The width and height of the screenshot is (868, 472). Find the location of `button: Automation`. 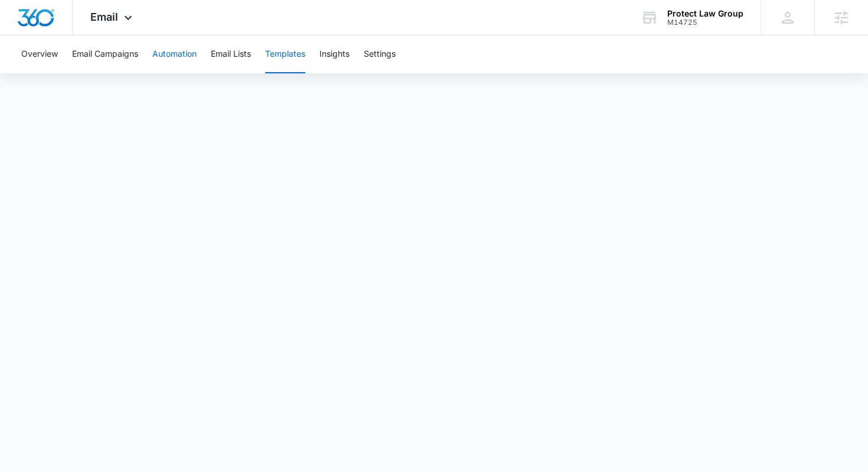

button: Automation is located at coordinates (174, 54).